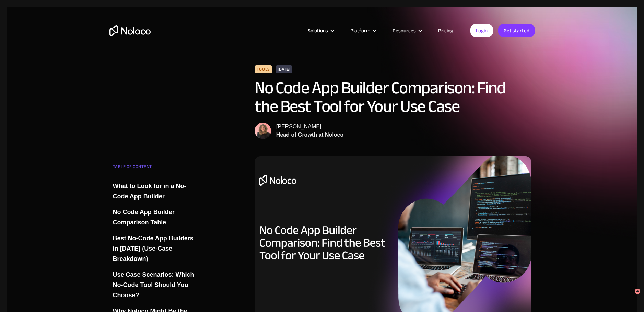 Image resolution: width=644 pixels, height=312 pixels. Describe the element at coordinates (154, 285) in the screenshot. I see `a: Use Case Scenarios: Which No-Code Tool Should You Choose?` at that location.